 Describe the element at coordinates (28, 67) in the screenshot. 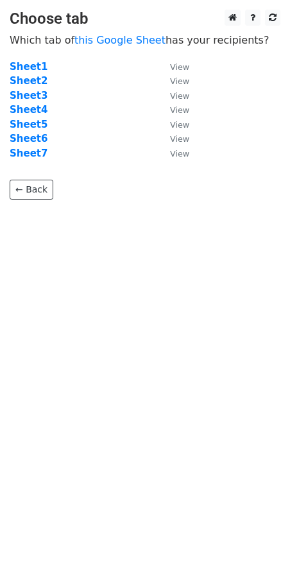

I see `strong: Sheet1` at that location.